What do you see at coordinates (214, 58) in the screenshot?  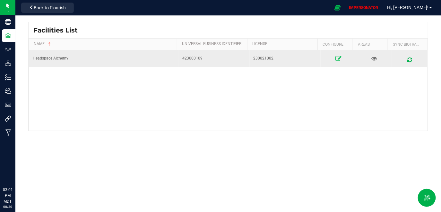 I see `div: 423000109` at bounding box center [214, 58].